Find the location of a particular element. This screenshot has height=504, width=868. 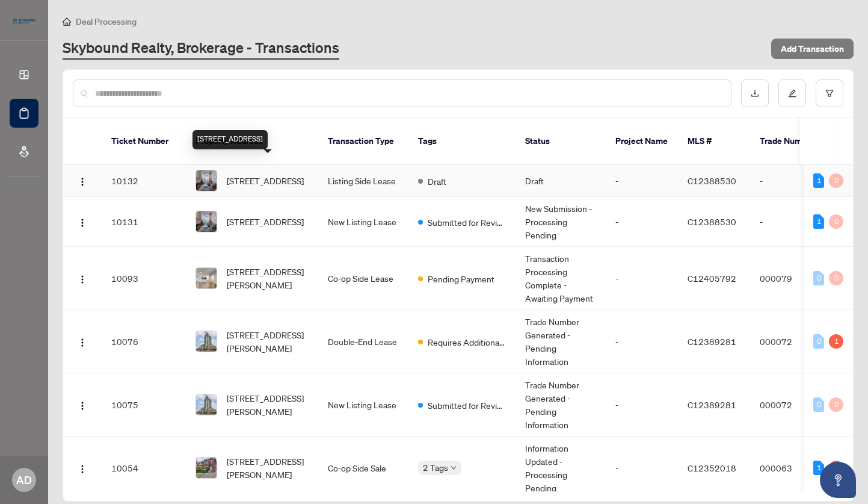

th: Tags is located at coordinates (462, 141).